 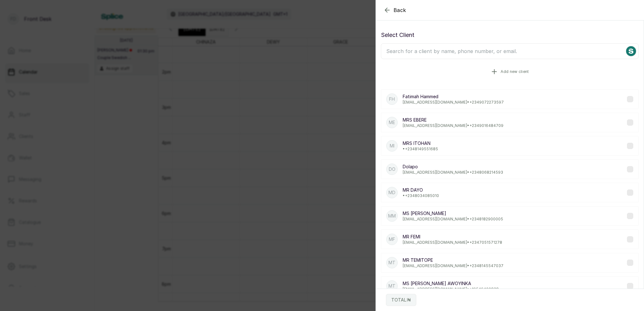 I want to click on p: MM, so click(x=392, y=216).